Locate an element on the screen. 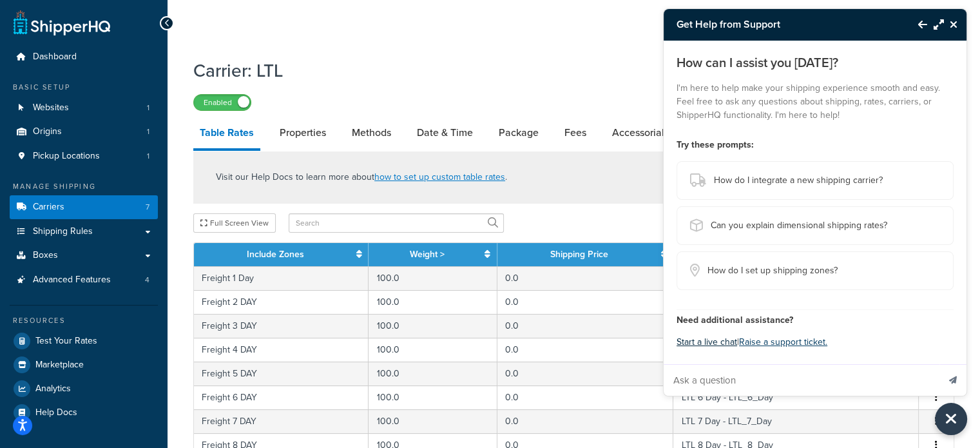 The image size is (980, 448). input: Search is located at coordinates (396, 223).